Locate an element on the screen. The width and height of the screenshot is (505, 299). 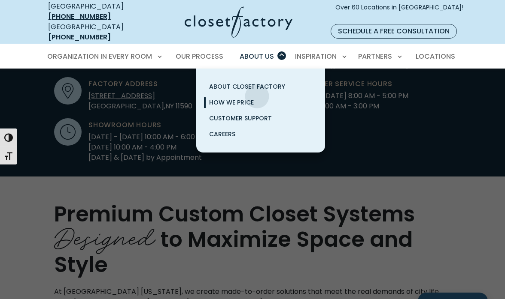
a: Schedule a Free Consultation is located at coordinates (393, 31).